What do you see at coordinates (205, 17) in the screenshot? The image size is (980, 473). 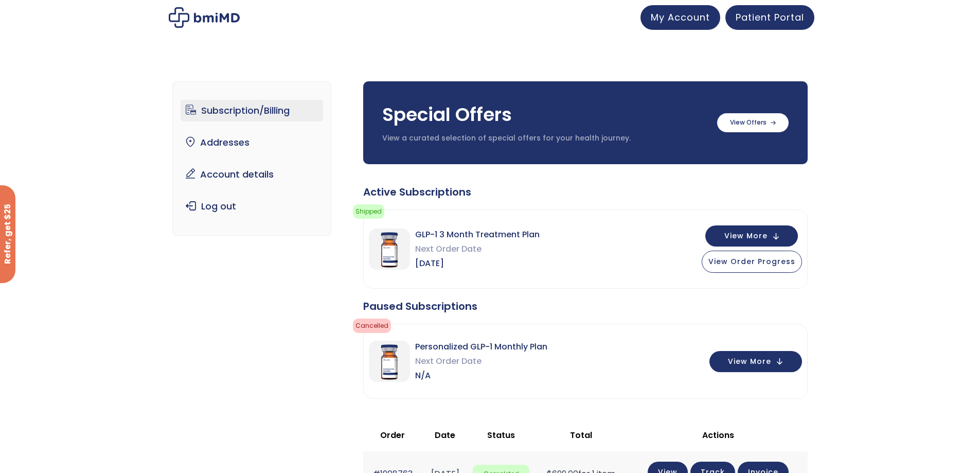 I see `img: My account` at bounding box center [205, 17].